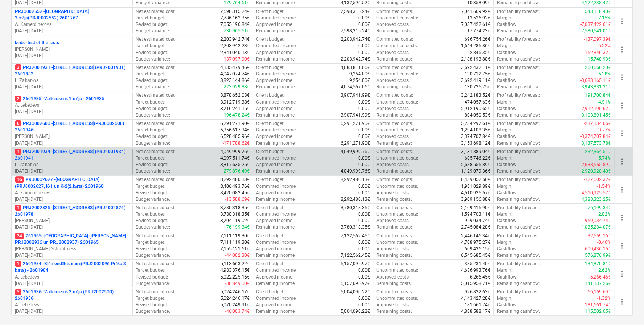 The height and width of the screenshot is (325, 644). What do you see at coordinates (604, 186) in the screenshot?
I see `p: -1.54%` at bounding box center [604, 186].